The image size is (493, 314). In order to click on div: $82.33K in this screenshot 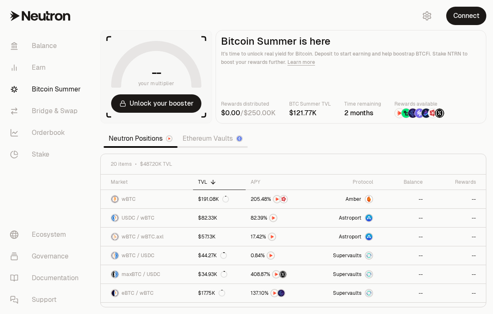, I will do `click(208, 218)`.